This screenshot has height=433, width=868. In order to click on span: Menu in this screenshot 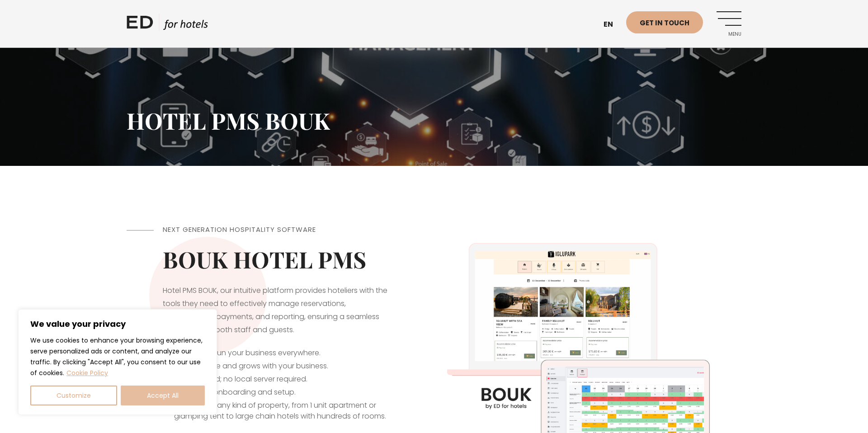, I will do `click(729, 35)`.